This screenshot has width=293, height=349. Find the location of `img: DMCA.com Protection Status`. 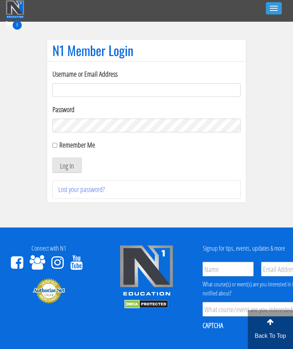

img: DMCA.com Protection Status is located at coordinates (146, 304).